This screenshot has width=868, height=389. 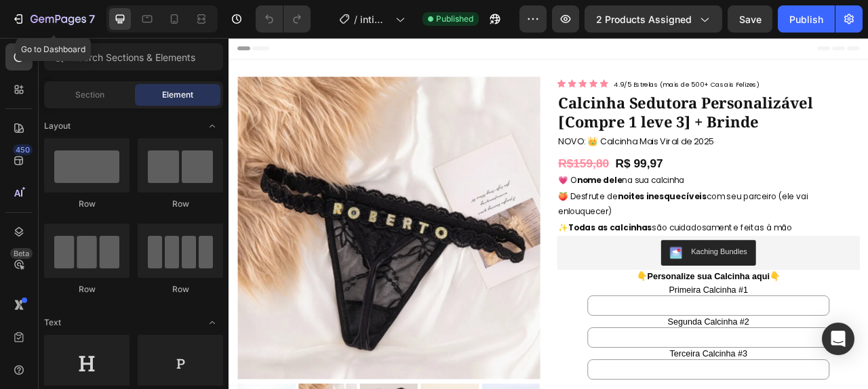 What do you see at coordinates (582, 59) in the screenshot?
I see `span: 4.9/5 Estrelas (mais de 500+ Casais Felizes)` at bounding box center [582, 59].